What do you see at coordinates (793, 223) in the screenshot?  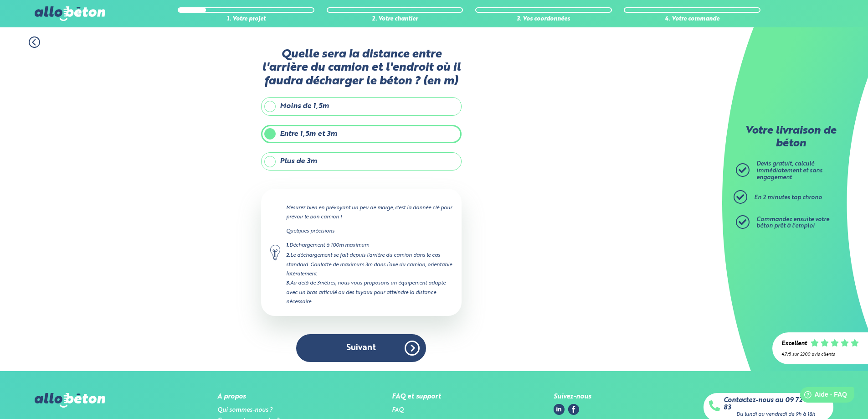 I see `span: Commandez ensuite votre béton prêt à l'emploi` at bounding box center [793, 223].